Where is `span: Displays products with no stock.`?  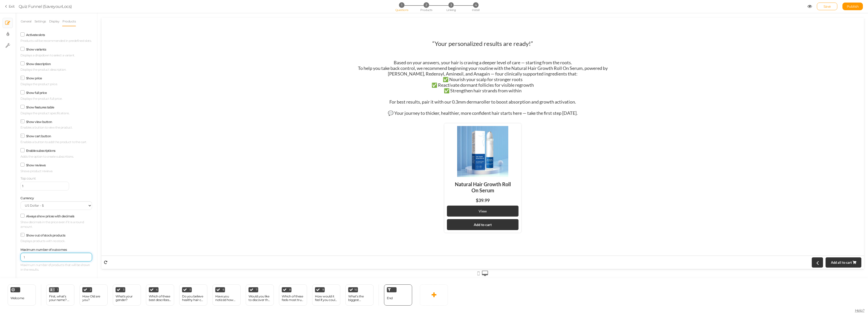 span: Displays products with no stock. is located at coordinates (42, 241).